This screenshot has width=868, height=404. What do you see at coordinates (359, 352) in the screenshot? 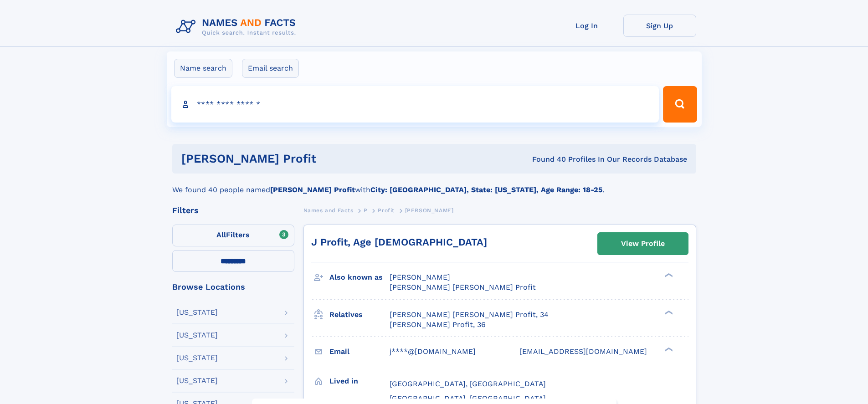
I see `h3: Email` at bounding box center [359, 352].